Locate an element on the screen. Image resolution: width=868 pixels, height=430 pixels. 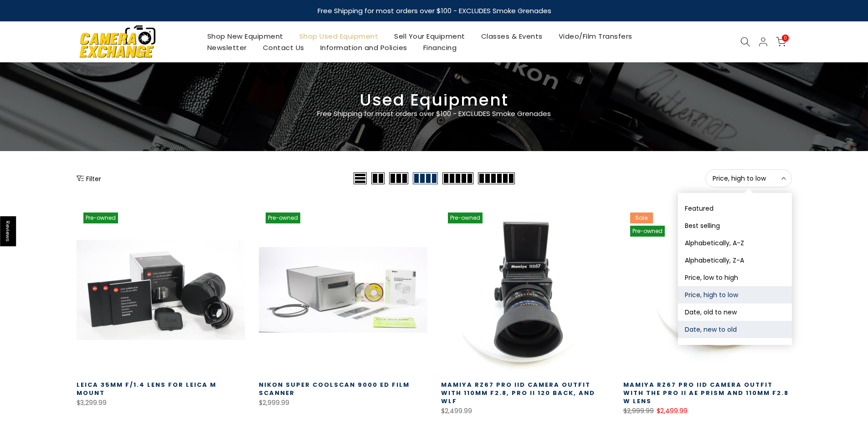
button: Price, low to high is located at coordinates (735, 278).